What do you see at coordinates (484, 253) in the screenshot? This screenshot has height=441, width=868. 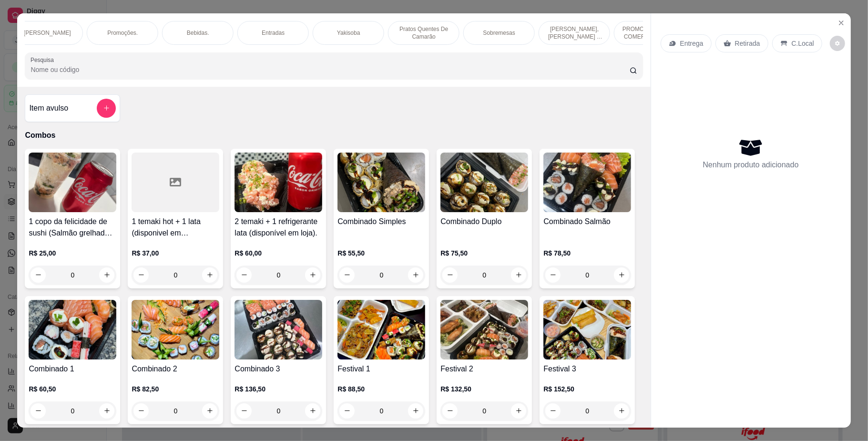 I see `p: R$ 75,50` at bounding box center [484, 253].